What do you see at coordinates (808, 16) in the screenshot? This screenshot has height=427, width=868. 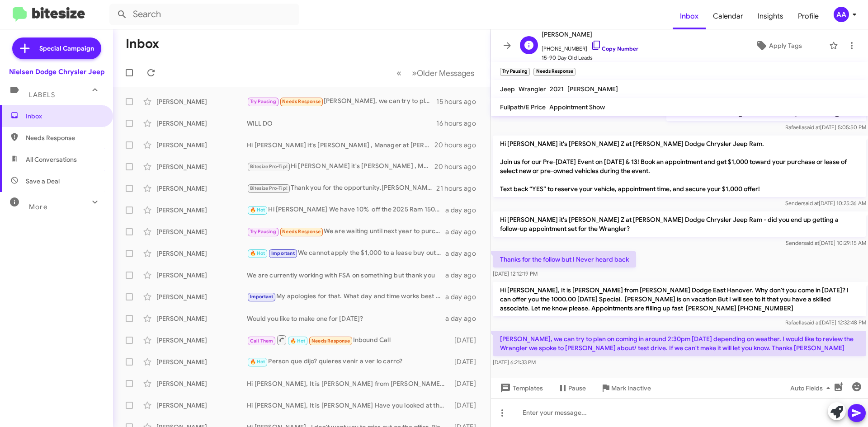 I see `a: Profile` at bounding box center [808, 16].